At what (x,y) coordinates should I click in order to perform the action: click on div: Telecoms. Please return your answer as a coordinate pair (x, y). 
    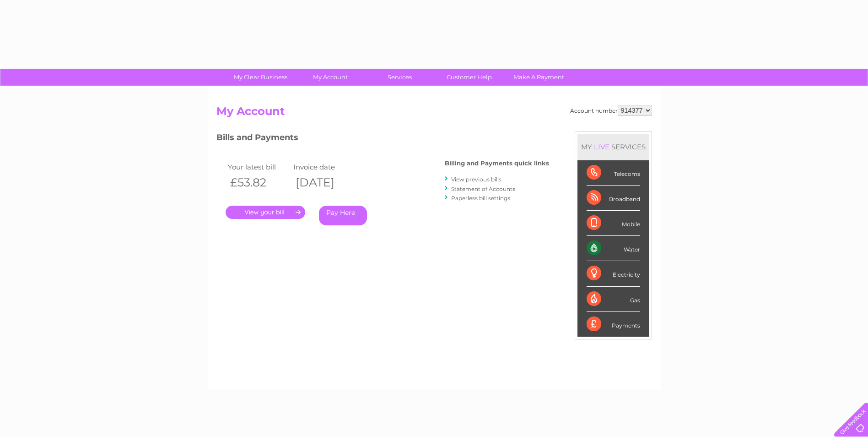
    Looking at the image, I should click on (613, 172).